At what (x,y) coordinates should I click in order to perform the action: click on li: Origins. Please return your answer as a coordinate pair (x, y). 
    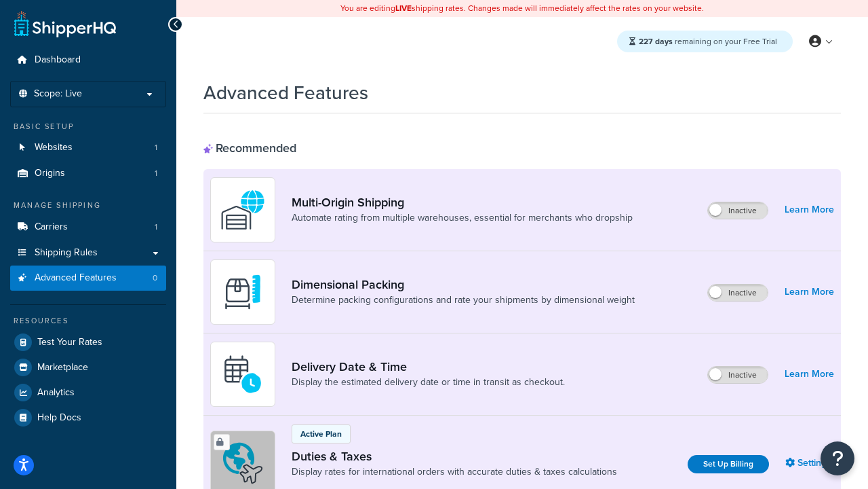
    Looking at the image, I should click on (88, 173).